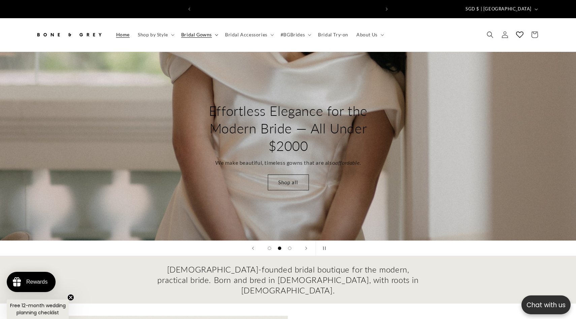 Image resolution: width=576 pixels, height=319 pixels. Describe the element at coordinates (546, 305) in the screenshot. I see `p: Chat with us` at that location.